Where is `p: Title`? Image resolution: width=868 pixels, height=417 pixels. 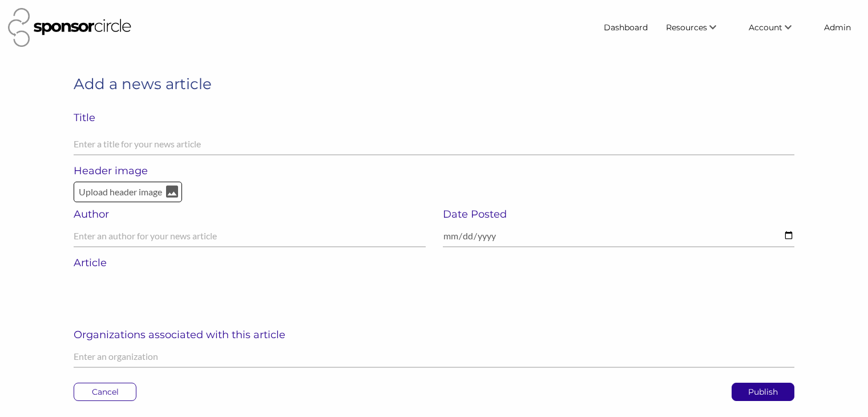 p: Title is located at coordinates (434, 118).